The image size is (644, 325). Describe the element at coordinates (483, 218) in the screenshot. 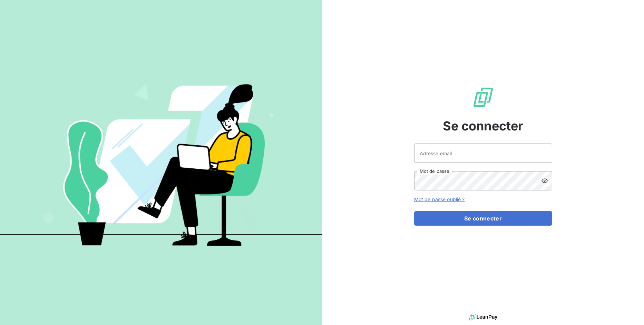

I see `button: Se connecter` at that location.